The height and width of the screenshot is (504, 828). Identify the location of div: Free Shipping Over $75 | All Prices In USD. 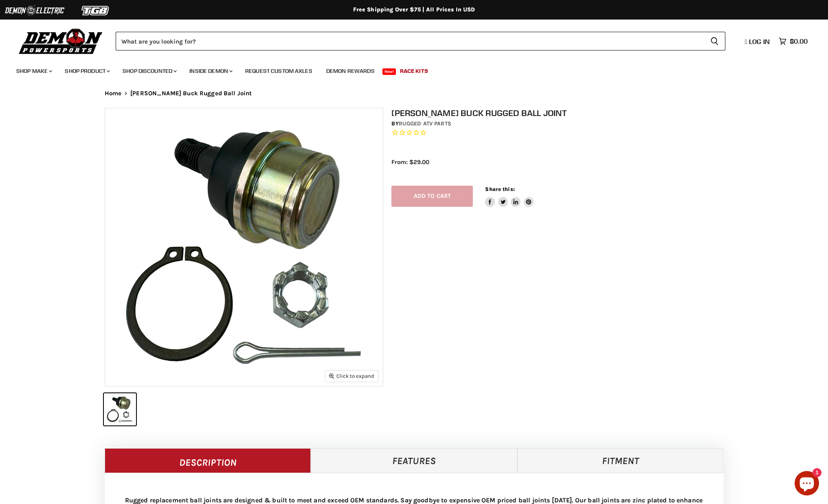
(414, 10).